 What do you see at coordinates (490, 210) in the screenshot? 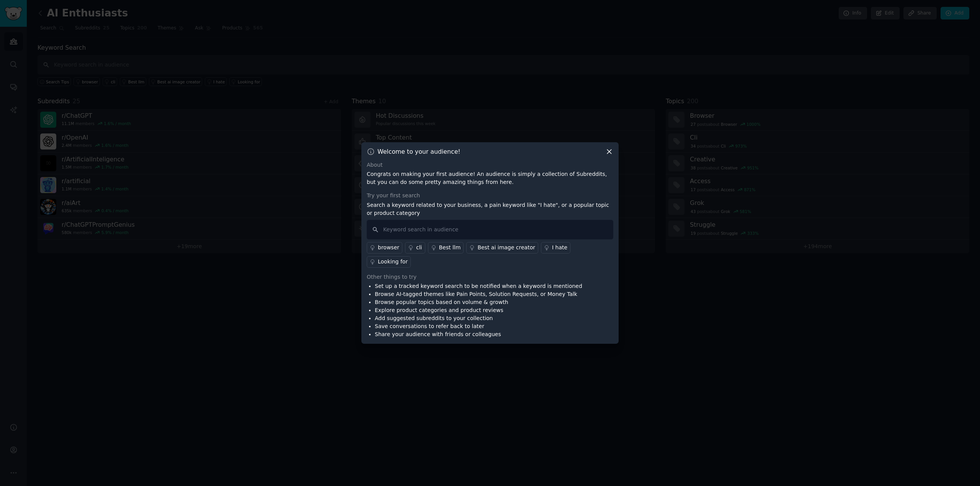
I see `p: Search a keyword related to your business, a pain keyword like "I hate", or a popular topic or pr...` at bounding box center [490, 210].